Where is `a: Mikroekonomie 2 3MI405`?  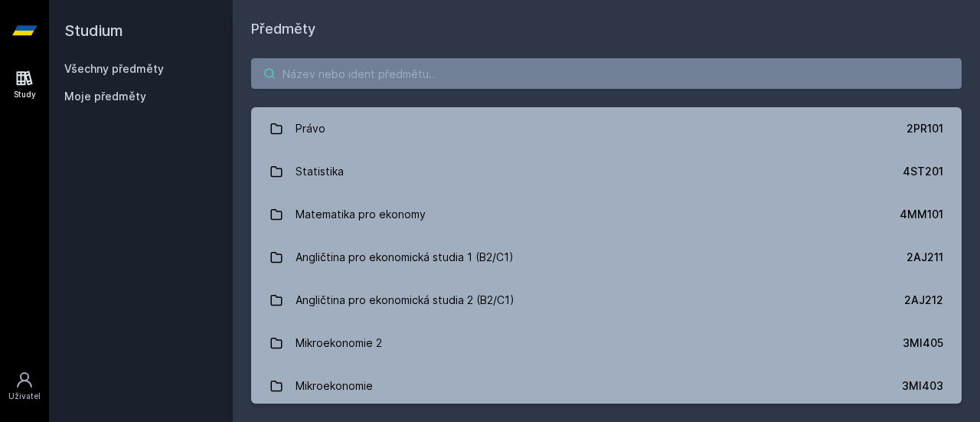
a: Mikroekonomie 2 3MI405 is located at coordinates (606, 343).